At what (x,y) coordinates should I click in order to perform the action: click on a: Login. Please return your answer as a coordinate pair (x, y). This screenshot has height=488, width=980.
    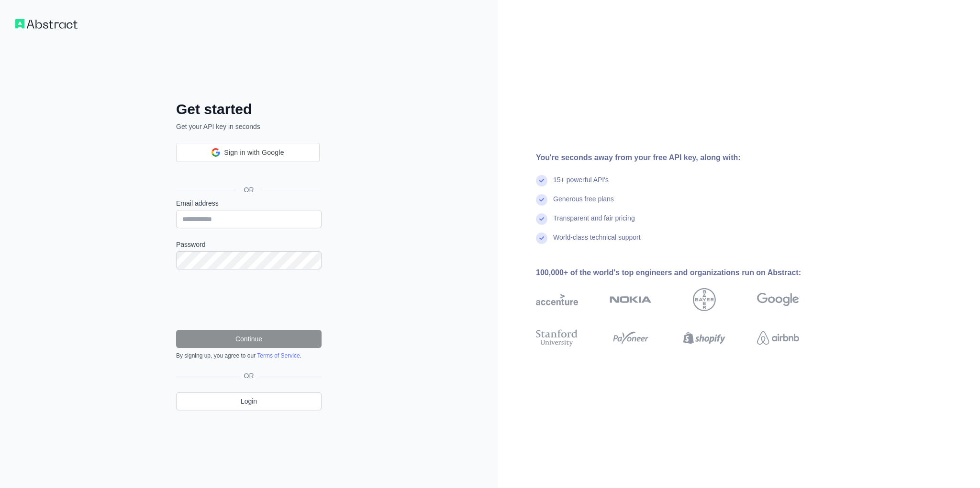
    Looking at the image, I should click on (249, 401).